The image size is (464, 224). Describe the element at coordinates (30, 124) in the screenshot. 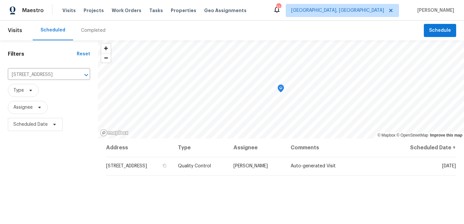

I see `span: Scheduled Date` at that location.